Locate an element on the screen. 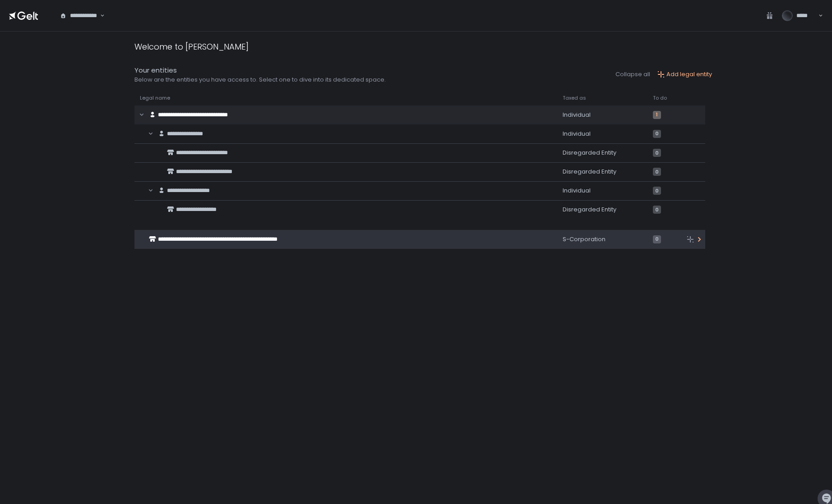  div: Below are the entities you have access to. Select one to dive into its dedicated space. is located at coordinates (260, 80).